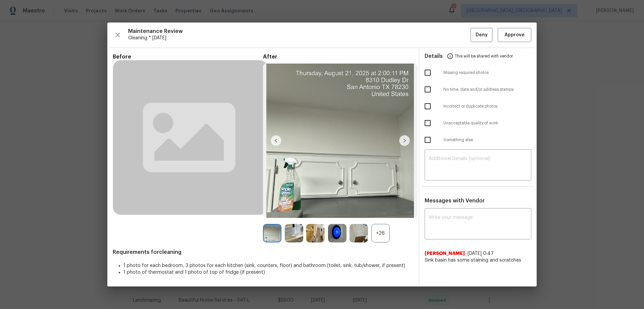 This screenshot has width=644, height=309. Describe the element at coordinates (268, 272) in the screenshot. I see `li: 1 photo of thermostat and 1 photo of top of fridge (if present)` at that location.